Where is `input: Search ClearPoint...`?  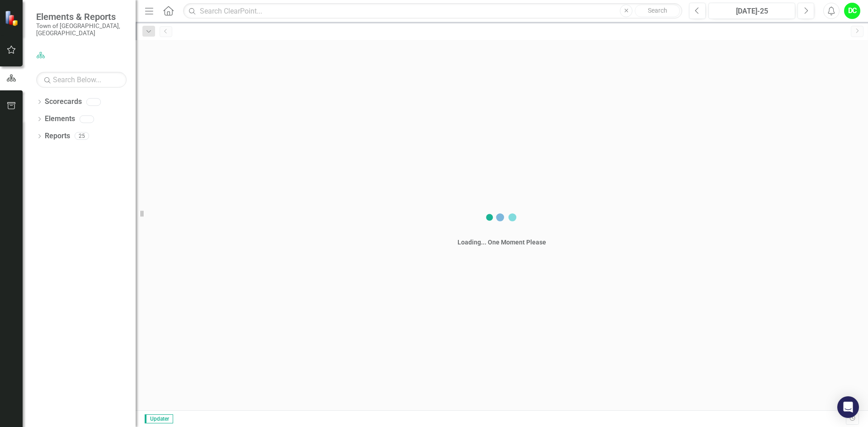
input: Search ClearPoint... is located at coordinates (433, 11).